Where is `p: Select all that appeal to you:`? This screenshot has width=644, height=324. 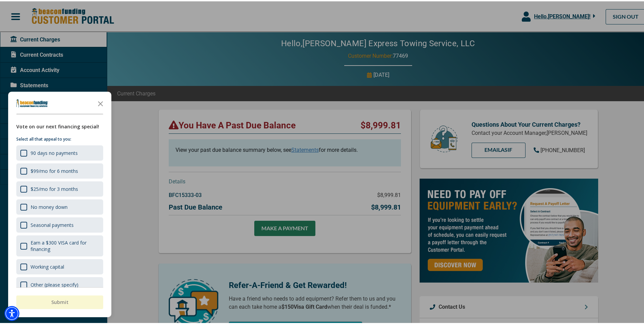 p: Select all that appeal to you: is located at coordinates (60, 138).